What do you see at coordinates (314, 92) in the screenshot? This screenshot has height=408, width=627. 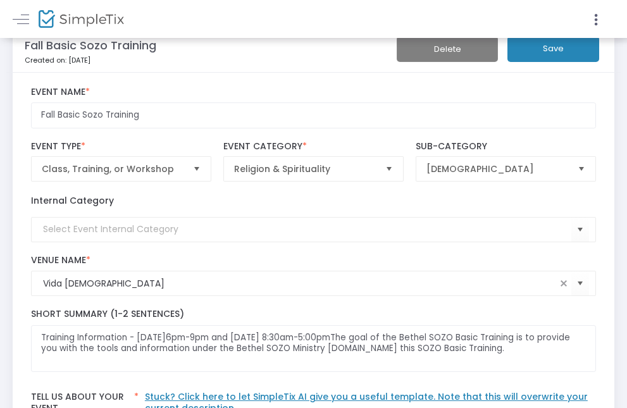 I see `label: Event Name` at bounding box center [314, 92].